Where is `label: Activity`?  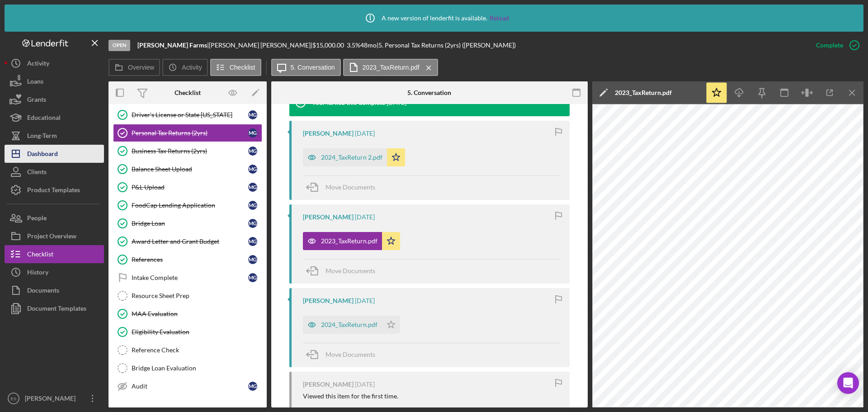 label: Activity is located at coordinates (192, 67).